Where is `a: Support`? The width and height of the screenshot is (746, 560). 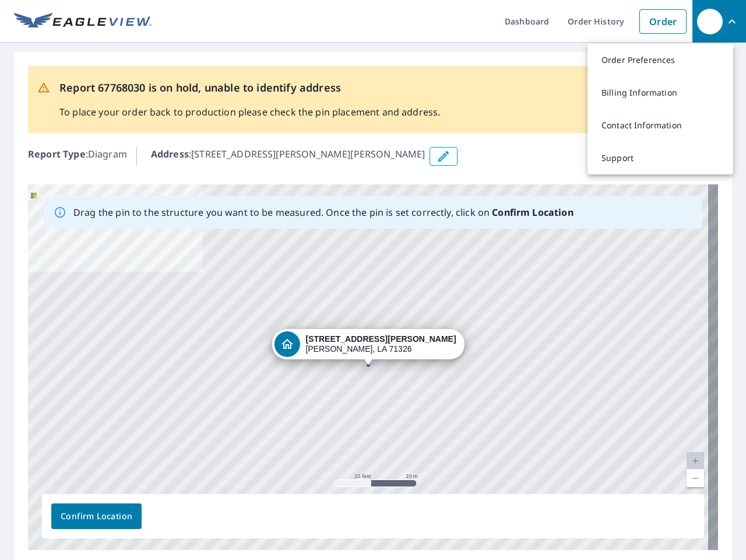
a: Support is located at coordinates (660, 158).